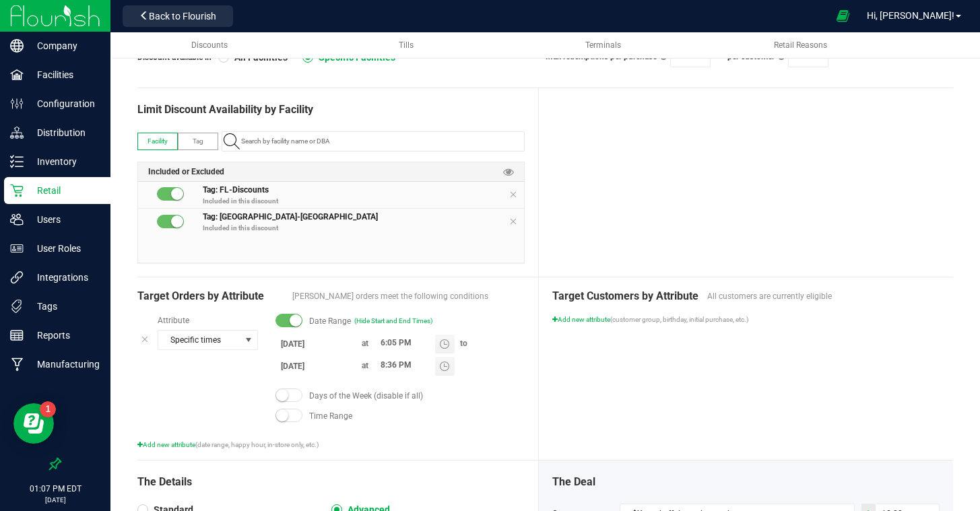 The width and height of the screenshot is (980, 511). Describe the element at coordinates (17, 278) in the screenshot. I see `inline-svg: Integrations` at that location.